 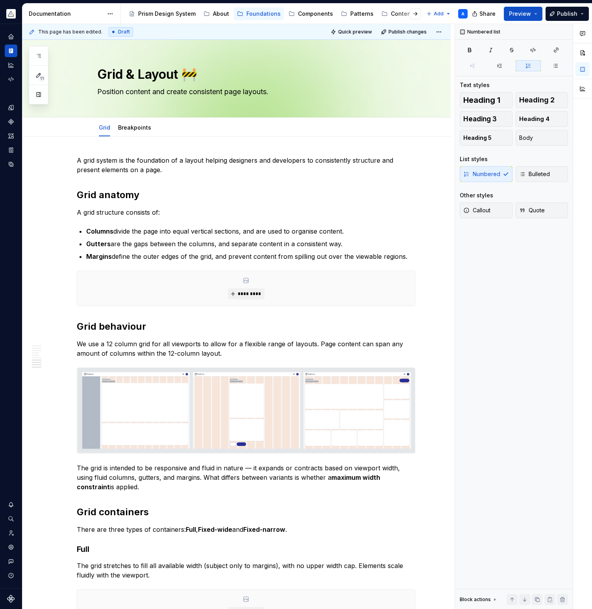 I want to click on p: are the gaps between the columns, and separate content in a consistent way., so click(x=251, y=244).